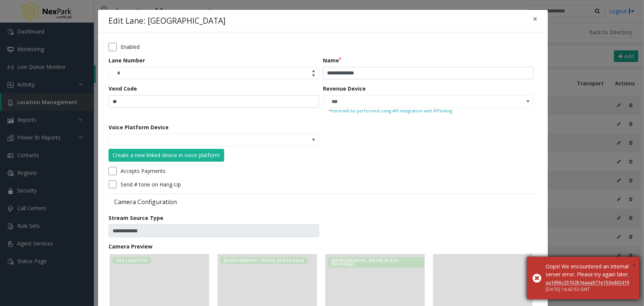  I want to click on span: Increase value, so click(313, 70).